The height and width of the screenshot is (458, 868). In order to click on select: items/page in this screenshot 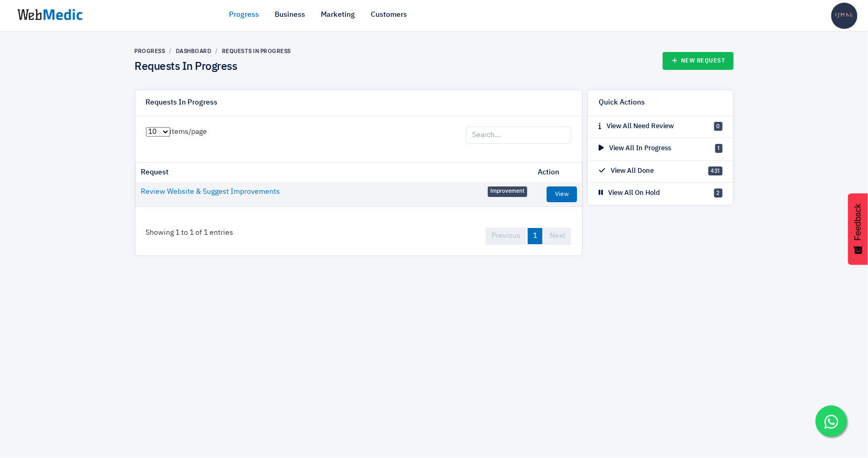, I will do `click(158, 132)`.